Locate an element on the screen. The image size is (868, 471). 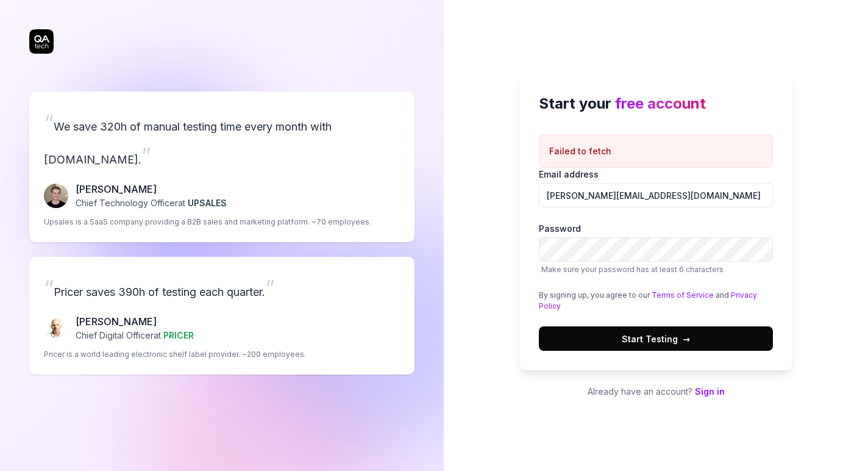
input: Email address is located at coordinates (656, 196).